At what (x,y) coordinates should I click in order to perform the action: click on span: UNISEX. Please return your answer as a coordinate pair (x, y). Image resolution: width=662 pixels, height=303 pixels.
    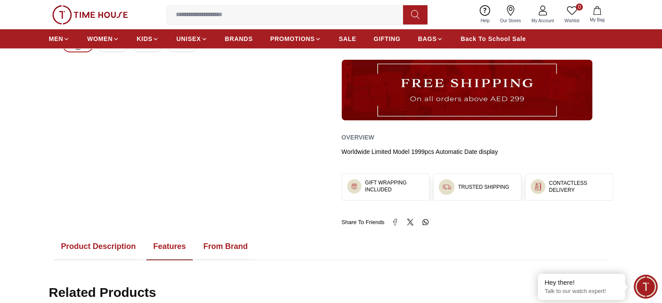
    Looking at the image, I should click on (189, 39).